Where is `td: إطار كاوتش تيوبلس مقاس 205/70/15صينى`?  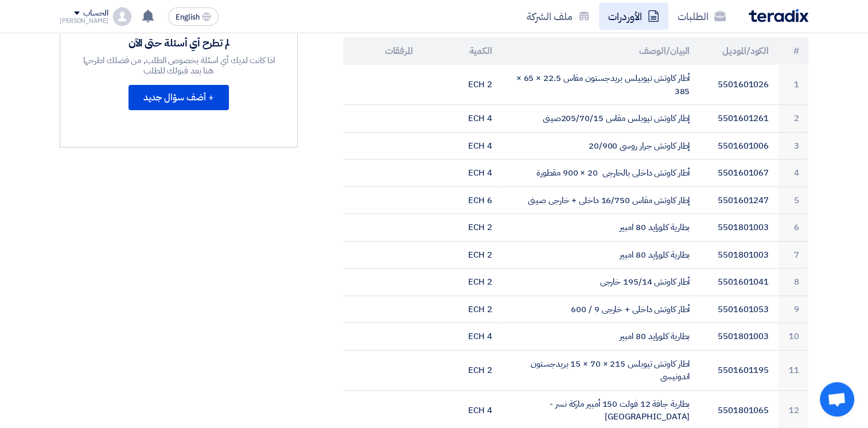 td: إطار كاوتش تيوبلس مقاس 205/70/15صينى is located at coordinates (600, 119).